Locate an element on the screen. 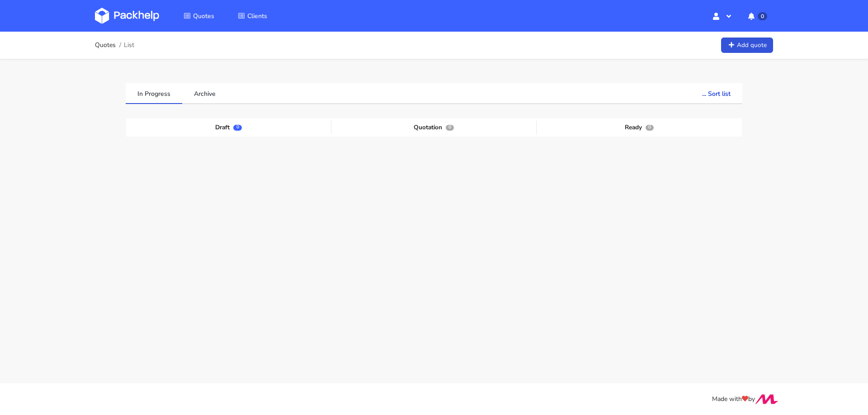 This screenshot has width=868, height=415. div: Ready is located at coordinates (639, 128).